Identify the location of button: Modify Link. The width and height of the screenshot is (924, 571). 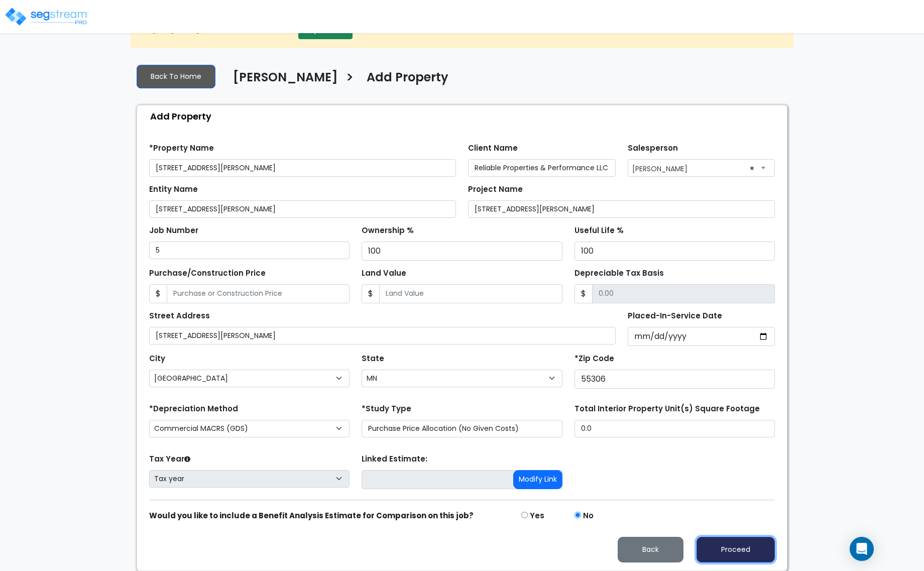
(538, 480).